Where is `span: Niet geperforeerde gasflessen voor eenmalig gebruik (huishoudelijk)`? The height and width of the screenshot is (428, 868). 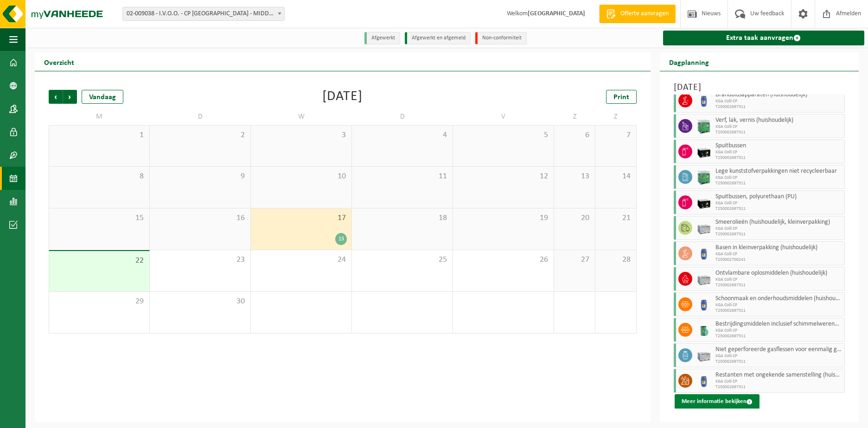
span: Niet geperforeerde gasflessen voor eenmalig gebruik (huishoudelijk) is located at coordinates (778, 350).